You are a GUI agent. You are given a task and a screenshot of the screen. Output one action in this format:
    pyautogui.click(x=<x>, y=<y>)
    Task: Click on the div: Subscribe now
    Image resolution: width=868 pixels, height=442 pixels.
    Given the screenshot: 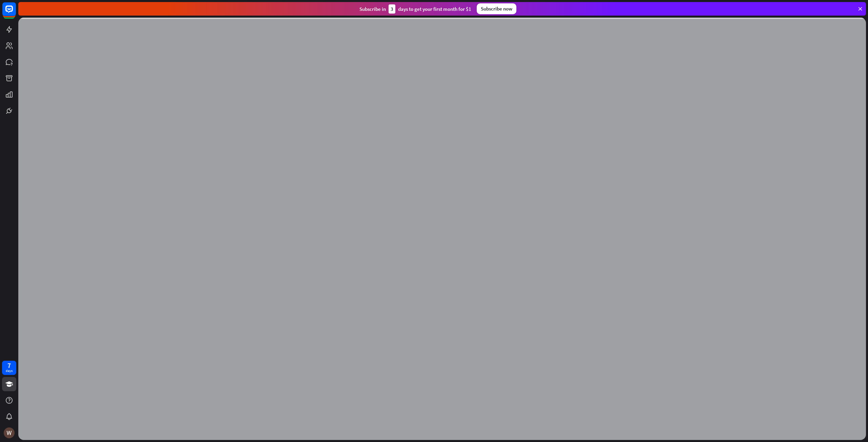 What is the action you would take?
    pyautogui.click(x=496, y=8)
    